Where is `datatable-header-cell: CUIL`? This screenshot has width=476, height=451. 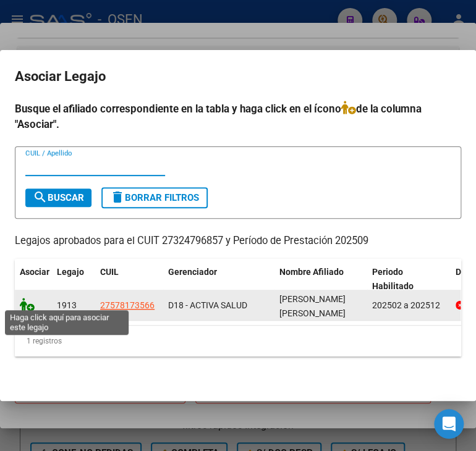
datatable-header-cell: CUIL is located at coordinates (129, 279).